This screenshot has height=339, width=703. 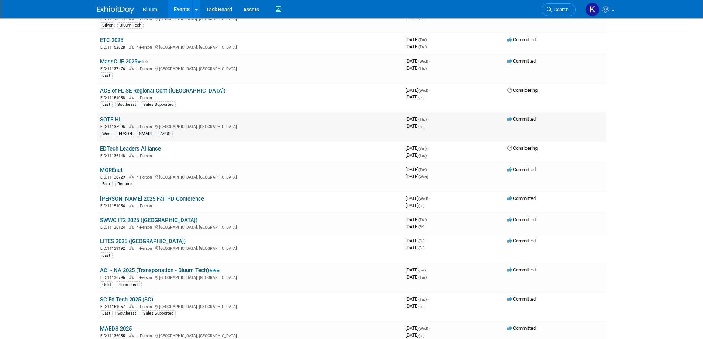 What do you see at coordinates (114, 248) in the screenshot?
I see `span: EID: 11139192` at bounding box center [114, 248].